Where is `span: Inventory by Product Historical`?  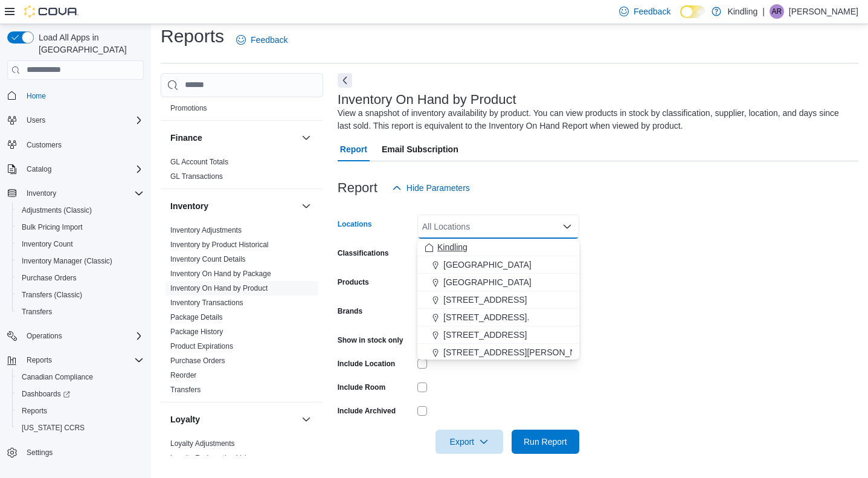
span: Inventory by Product Historical is located at coordinates (219, 245).